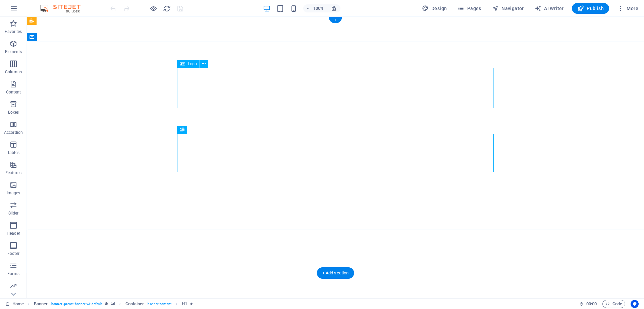 This screenshot has width=644, height=309. I want to click on button: Pages, so click(470, 8).